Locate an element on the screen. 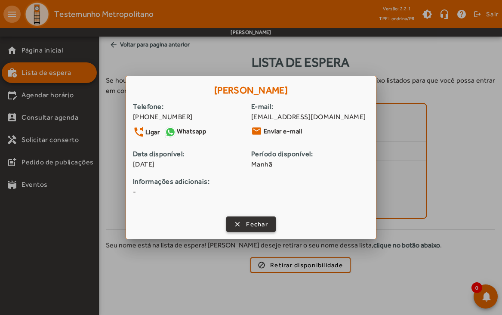  mat-icon: email is located at coordinates (256, 131).